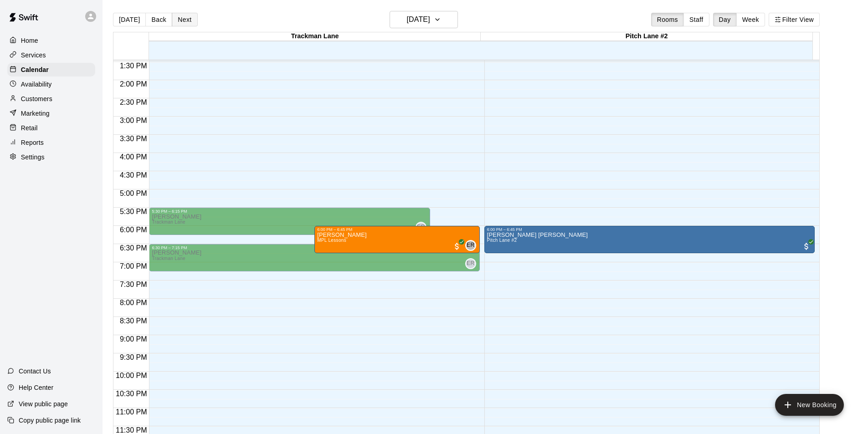 This screenshot has width=868, height=434. Describe the element at coordinates (51, 143) in the screenshot. I see `a: Reports` at that location.